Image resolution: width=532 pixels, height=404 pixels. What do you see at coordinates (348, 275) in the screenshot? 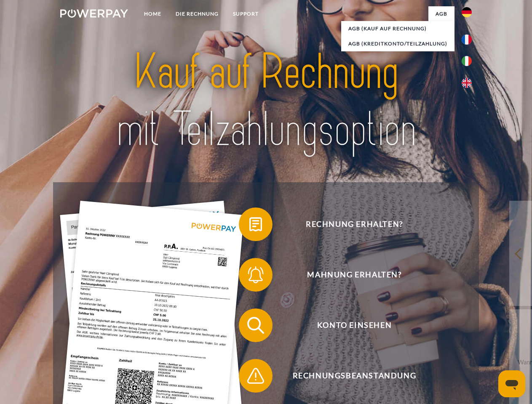
I see `a: Mahnung erhalten?` at bounding box center [348, 275].